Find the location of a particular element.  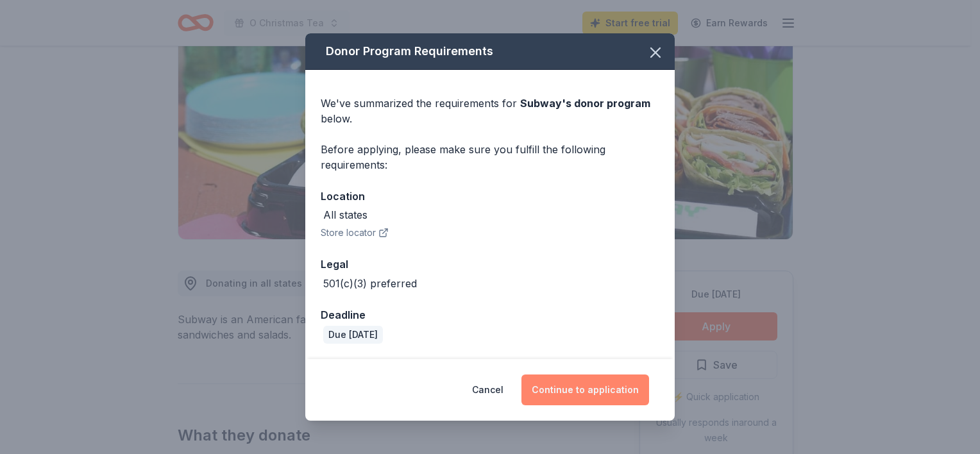

div: Location is located at coordinates (490, 196).